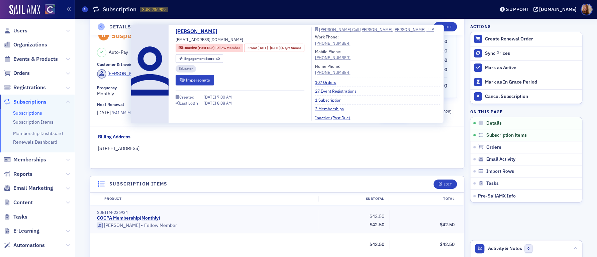 The height and width of the screenshot is (257, 597). Describe the element at coordinates (28, 188) in the screenshot. I see `a: Email Marketing` at that location.